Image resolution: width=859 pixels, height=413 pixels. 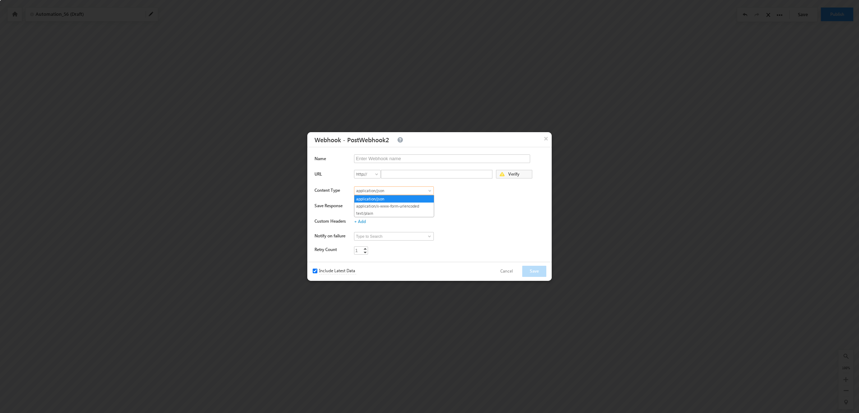 What do you see at coordinates (442, 159) in the screenshot?
I see `input: Enter Webhook name` at bounding box center [442, 159].